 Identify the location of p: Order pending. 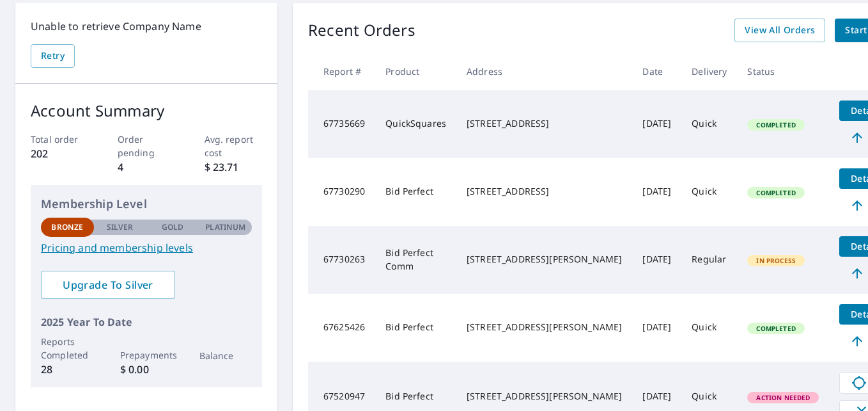
(147, 146).